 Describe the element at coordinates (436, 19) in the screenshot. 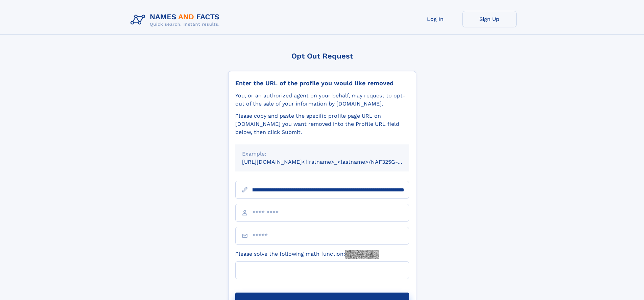

I see `a: Log In` at that location.